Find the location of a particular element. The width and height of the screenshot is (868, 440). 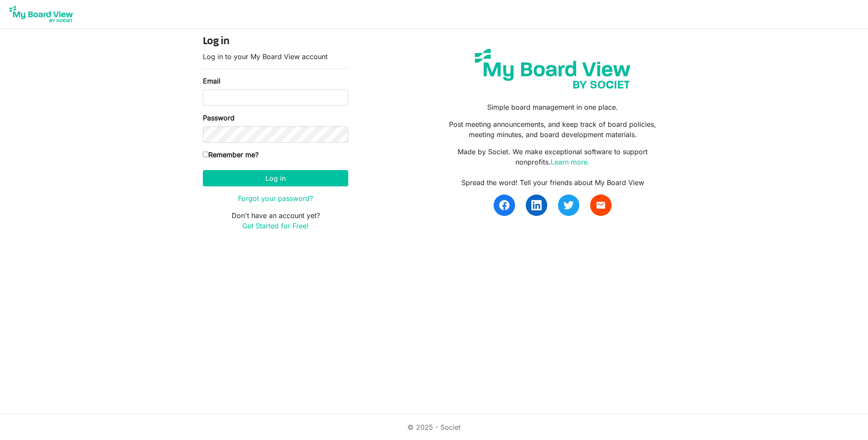

h4: Log in is located at coordinates (275, 42).